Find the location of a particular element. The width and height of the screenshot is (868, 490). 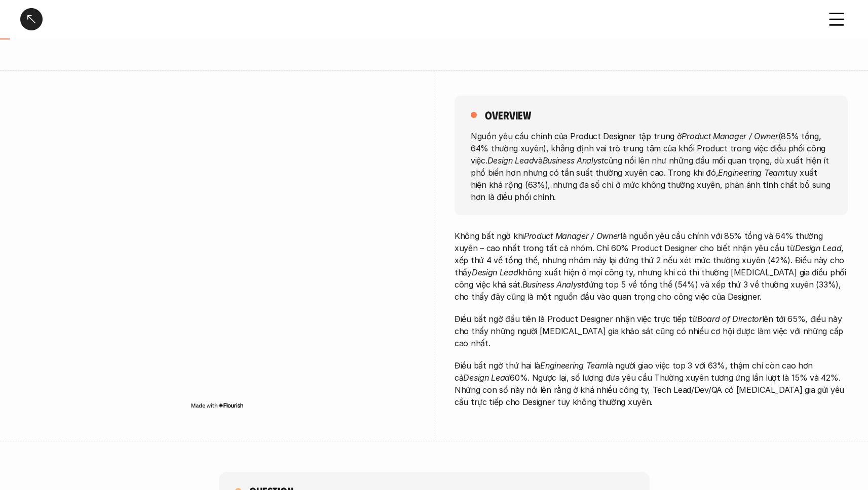

p: Không bất ngờ khi là nguồn yêu cầu chính với 85% tổng và 64% thường xuyên – cao nhất trong tất cả... is located at coordinates (651, 266).